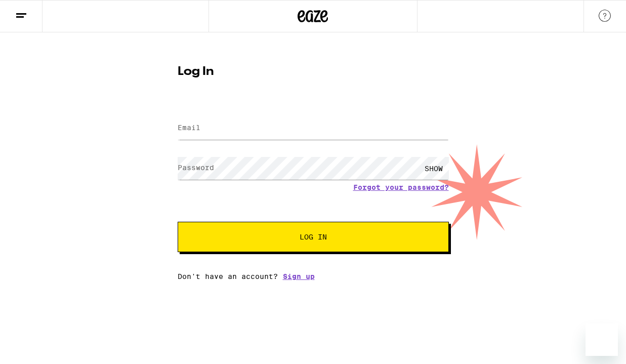 The image size is (626, 364). Describe the element at coordinates (313, 276) in the screenshot. I see `div: Don't have an account?` at that location.